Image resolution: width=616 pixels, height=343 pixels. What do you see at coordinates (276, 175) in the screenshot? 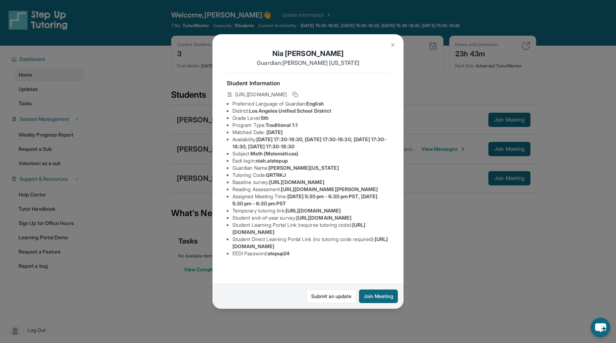
I see `span: QRTRKJ` at bounding box center [276, 175].